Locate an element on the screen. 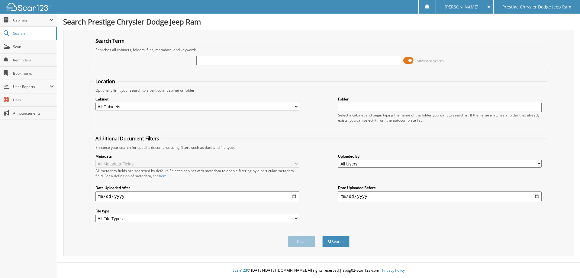  div: All metadata fields are searched by default. Select a cabinet with metadata to enable filtering b... is located at coordinates (197, 173).